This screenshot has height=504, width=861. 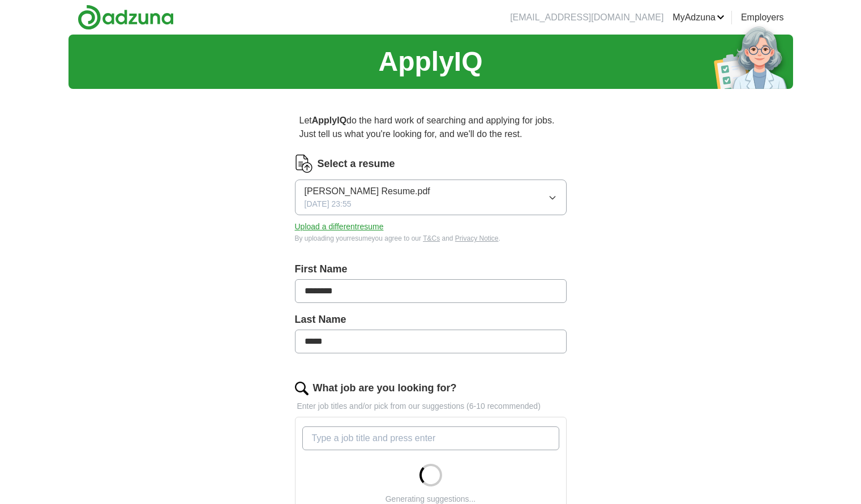 What do you see at coordinates (339, 226) in the screenshot?
I see `button: Upload a differentresume` at bounding box center [339, 226].